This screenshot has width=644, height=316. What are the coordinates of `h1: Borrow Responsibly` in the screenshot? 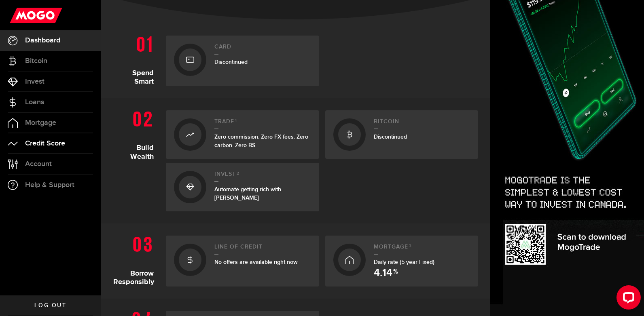 It's located at (136, 259).